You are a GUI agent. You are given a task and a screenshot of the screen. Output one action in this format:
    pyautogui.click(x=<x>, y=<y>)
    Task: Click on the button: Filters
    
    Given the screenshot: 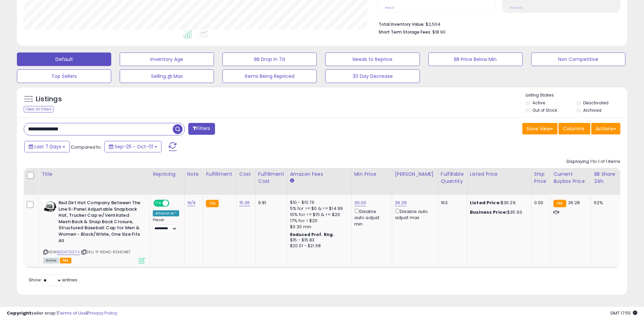 What is the action you would take?
    pyautogui.click(x=202, y=129)
    